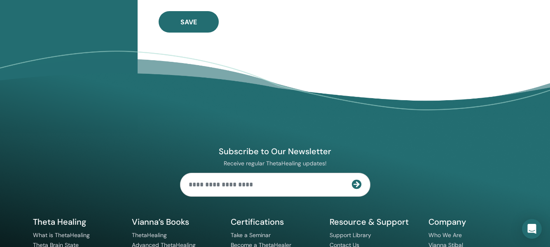  I want to click on h5: Theta Healing, so click(77, 222).